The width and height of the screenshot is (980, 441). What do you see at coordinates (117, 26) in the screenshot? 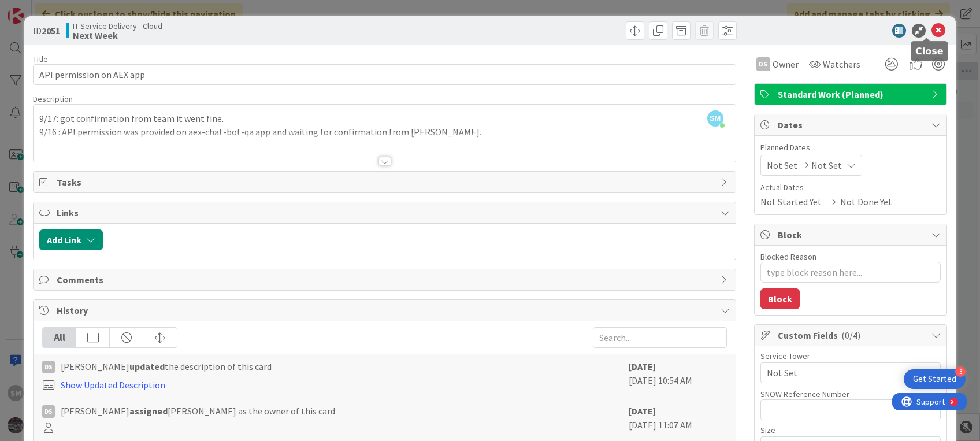
I see `span: IT Service Delivery - Cloud` at bounding box center [117, 26].